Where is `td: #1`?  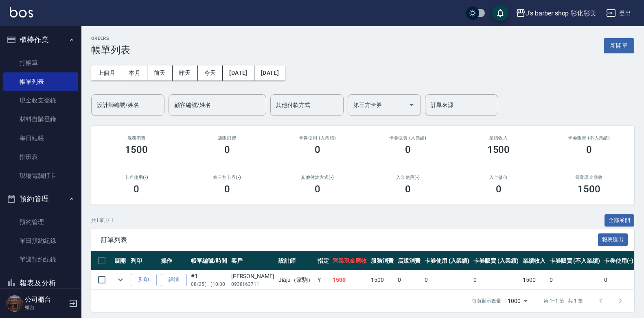 td: #1 is located at coordinates (209, 280).